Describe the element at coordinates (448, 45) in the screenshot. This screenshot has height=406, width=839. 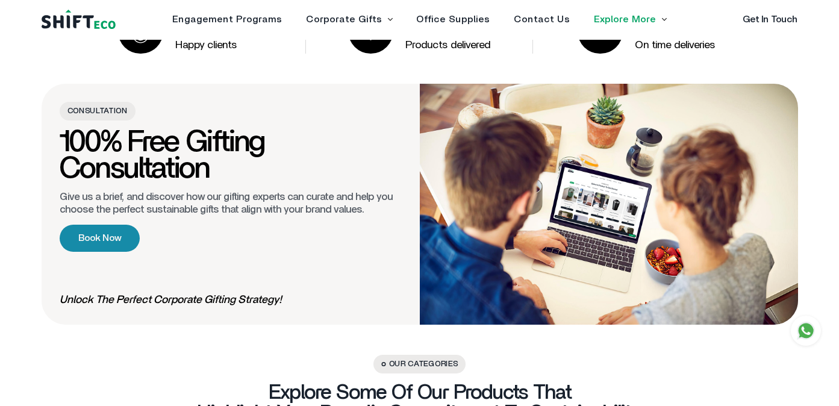
I see `p: Products delivered` at that location.